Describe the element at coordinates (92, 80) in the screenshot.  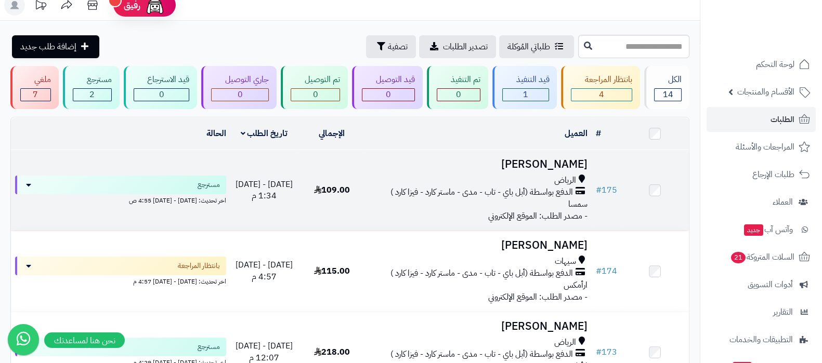
I see `div: مسترجع` at that location.